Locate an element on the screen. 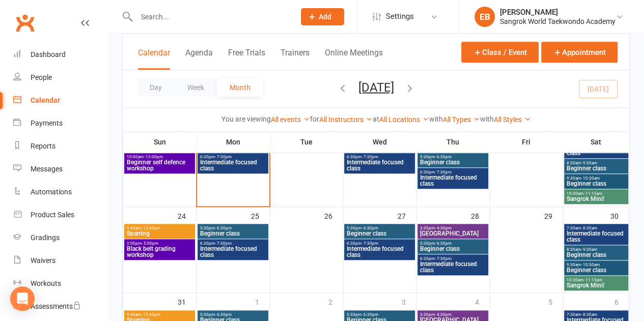  span: - 12:45pm is located at coordinates (151, 314).